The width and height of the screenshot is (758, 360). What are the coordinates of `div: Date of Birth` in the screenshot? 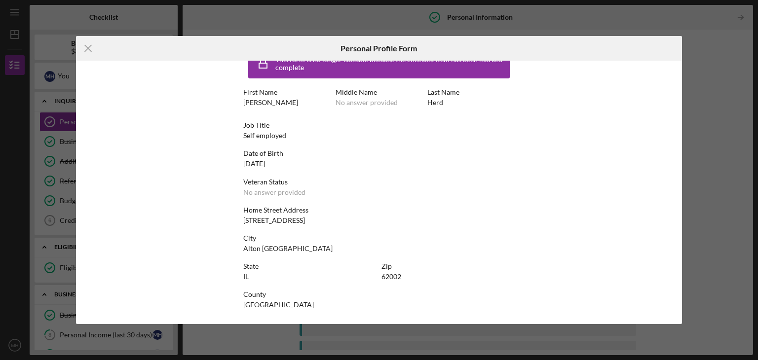 It's located at (379, 153).